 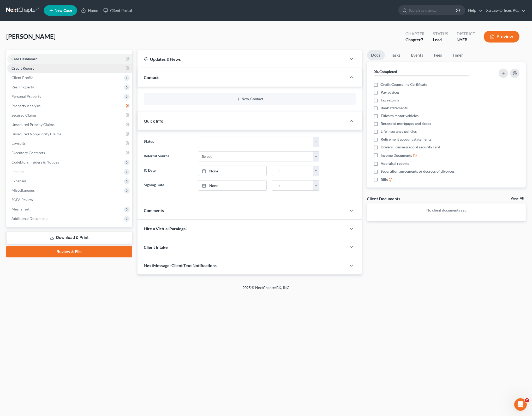 What do you see at coordinates (384, 198) in the screenshot?
I see `div: Client Documents` at bounding box center [384, 198].